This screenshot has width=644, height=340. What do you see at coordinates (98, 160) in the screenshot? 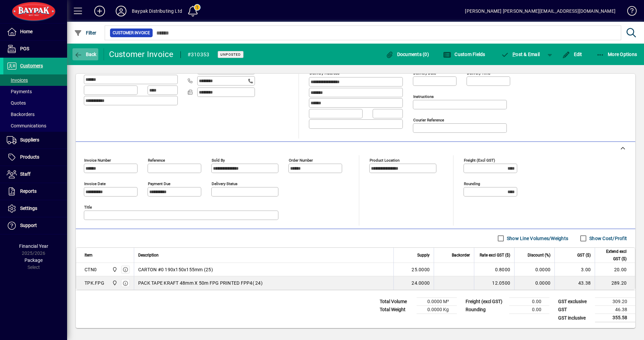
I see `mat-label: Invoice number` at bounding box center [98, 160].